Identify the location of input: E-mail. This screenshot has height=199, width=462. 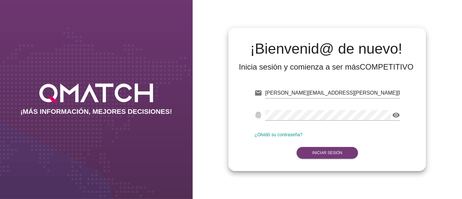
(332, 93).